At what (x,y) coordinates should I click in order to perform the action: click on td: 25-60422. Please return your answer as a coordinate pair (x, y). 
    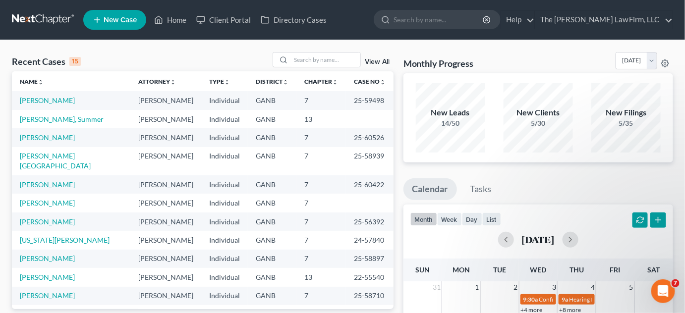
    Looking at the image, I should click on (370, 184).